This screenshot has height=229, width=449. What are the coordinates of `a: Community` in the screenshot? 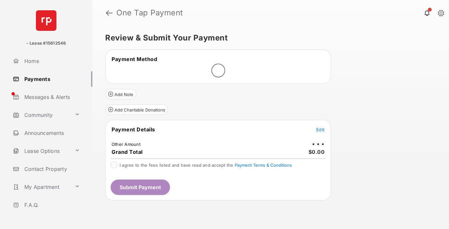 It's located at (41, 115).